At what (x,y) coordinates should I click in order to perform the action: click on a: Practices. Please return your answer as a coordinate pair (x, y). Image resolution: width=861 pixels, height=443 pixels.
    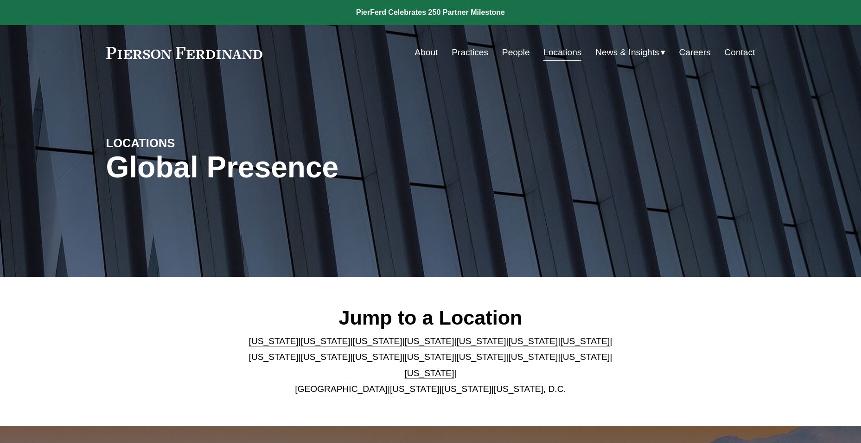
    Looking at the image, I should click on (470, 52).